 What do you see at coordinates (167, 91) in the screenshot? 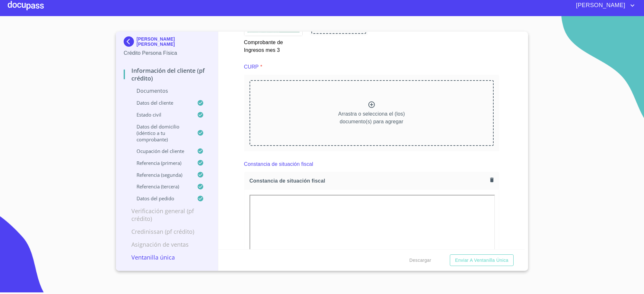
I see `p: Documentos` at bounding box center [167, 91].